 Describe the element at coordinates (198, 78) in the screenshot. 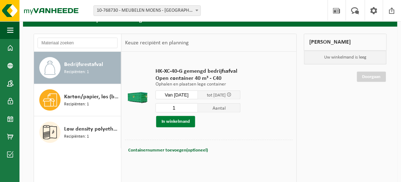

I see `span: Open container 40 m³ - C40` at that location.